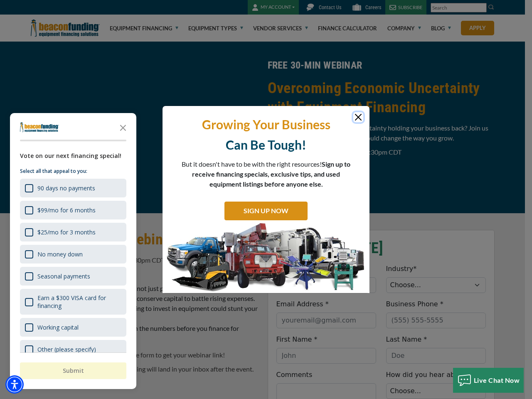  I want to click on span: Sign up to receive financing specials, exclusive tips, and used equipment listings before anyone ..., so click(271, 174).